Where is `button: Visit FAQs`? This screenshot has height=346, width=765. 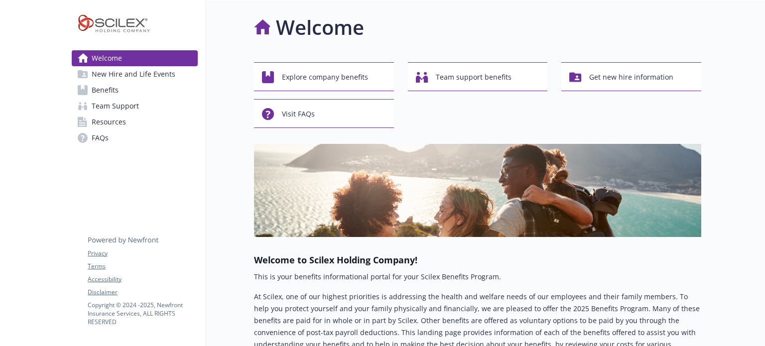 button: Visit FAQs is located at coordinates (324, 113).